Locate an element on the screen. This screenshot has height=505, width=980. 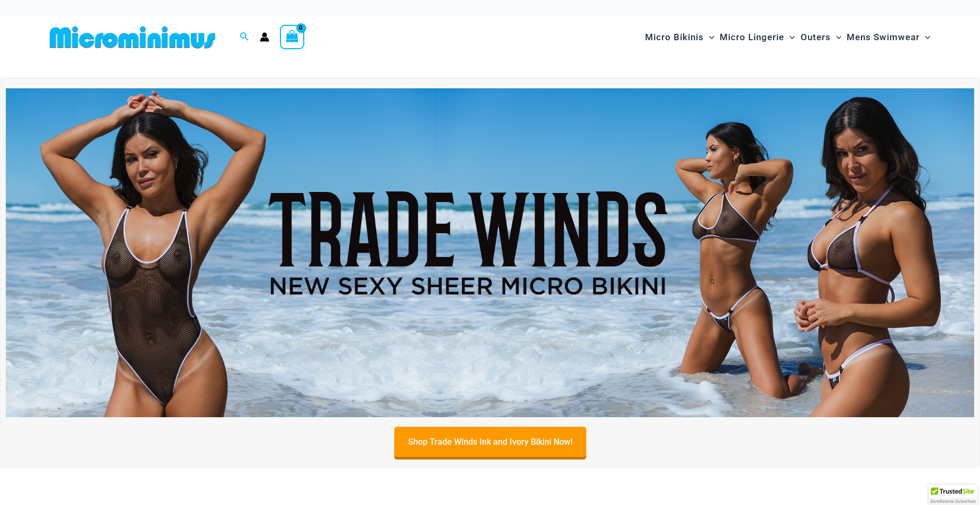
nav: Site Navigation is located at coordinates (787, 37).